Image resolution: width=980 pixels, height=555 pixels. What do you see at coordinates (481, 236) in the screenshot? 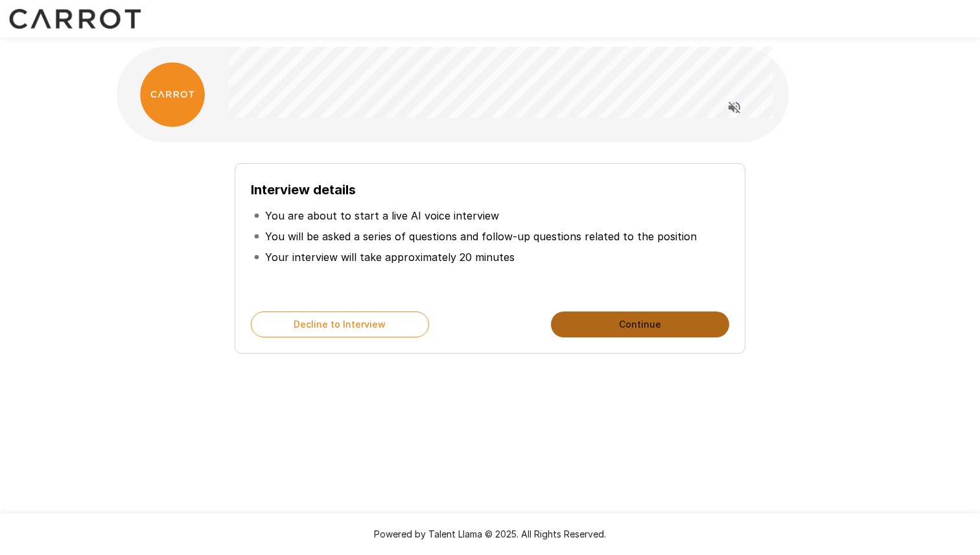
I see `p: You will be asked a series of questions and follow-up questions related to the position` at bounding box center [481, 236].